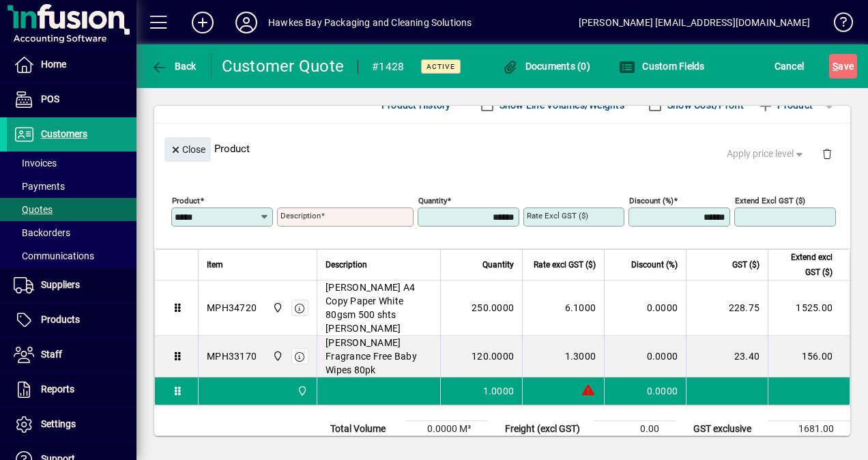  What do you see at coordinates (60, 319) in the screenshot?
I see `span: Products` at bounding box center [60, 319].